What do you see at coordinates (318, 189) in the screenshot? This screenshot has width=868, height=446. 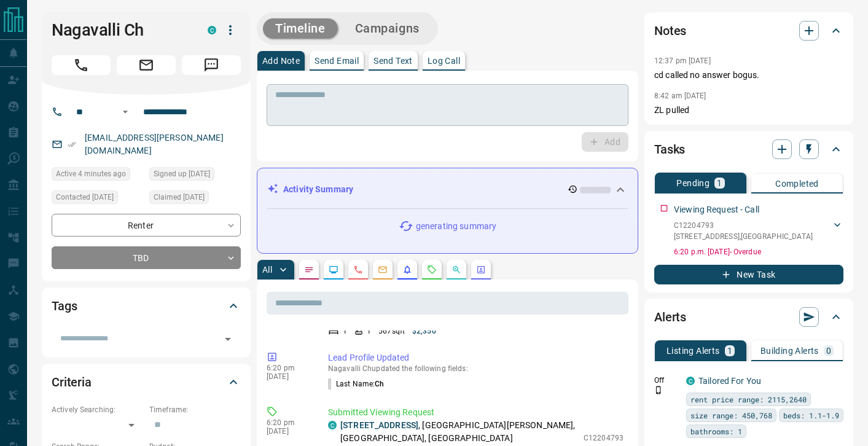 I see `p: Activity Summary` at bounding box center [318, 189].